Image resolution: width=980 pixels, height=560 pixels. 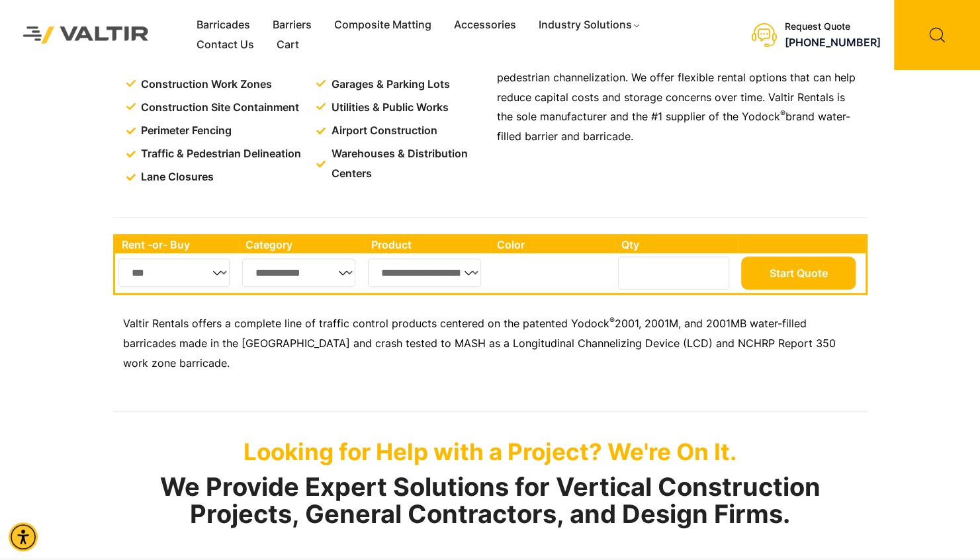 What do you see at coordinates (204, 85) in the screenshot?
I see `span: Construction Work Zones` at bounding box center [204, 85].